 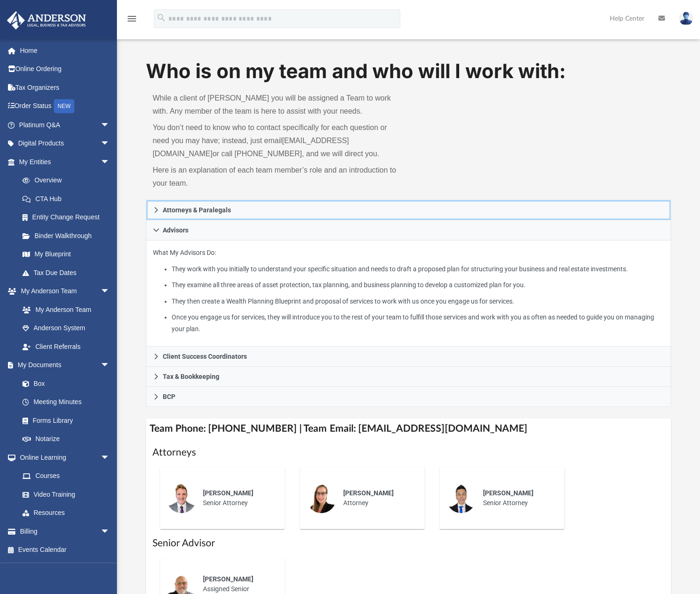 What do you see at coordinates (408, 356) in the screenshot?
I see `a: Client Success Coordinators` at bounding box center [408, 356].